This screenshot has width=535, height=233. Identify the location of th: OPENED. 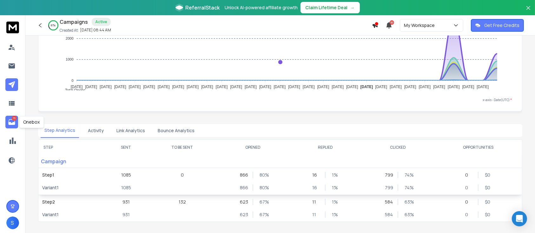
(252, 147).